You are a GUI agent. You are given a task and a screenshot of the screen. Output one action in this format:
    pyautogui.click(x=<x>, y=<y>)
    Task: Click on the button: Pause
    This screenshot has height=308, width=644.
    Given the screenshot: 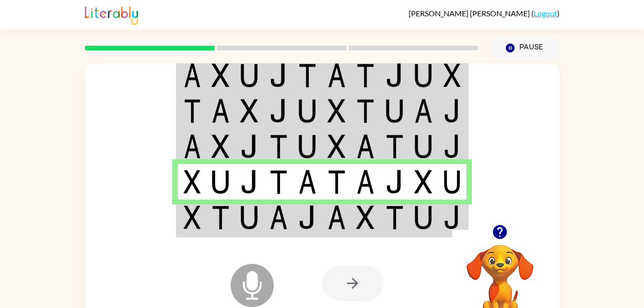 What is the action you would take?
    pyautogui.click(x=524, y=48)
    